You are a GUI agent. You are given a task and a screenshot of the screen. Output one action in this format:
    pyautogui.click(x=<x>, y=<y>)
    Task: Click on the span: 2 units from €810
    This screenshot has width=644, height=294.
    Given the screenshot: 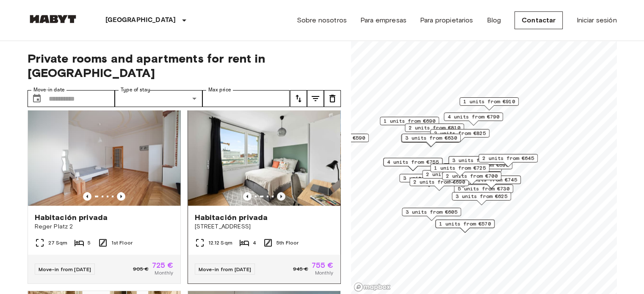 What is the action you would take?
    pyautogui.click(x=434, y=128)
    